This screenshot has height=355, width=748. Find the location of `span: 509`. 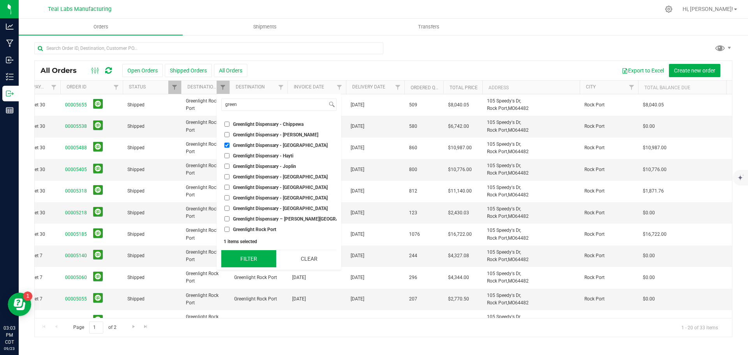

span: 509 is located at coordinates (413, 105).